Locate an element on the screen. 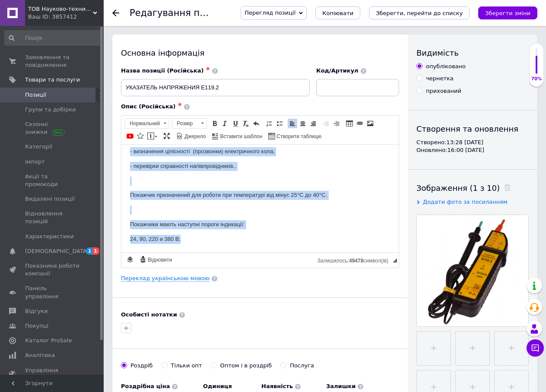 Image resolution: width=546 pixels, height=392 pixels. a: Жирний (Ctrl+B) is located at coordinates (215, 124).